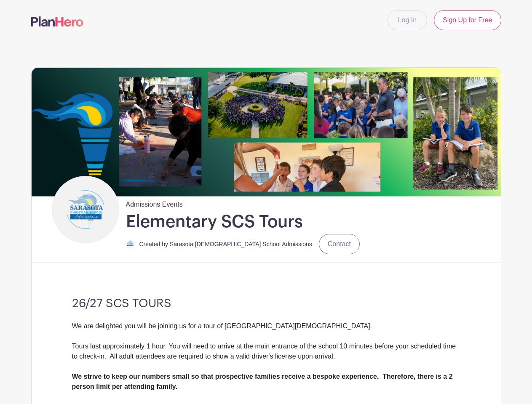  What do you see at coordinates (467, 20) in the screenshot?
I see `a: Sign Up for Free` at bounding box center [467, 20].